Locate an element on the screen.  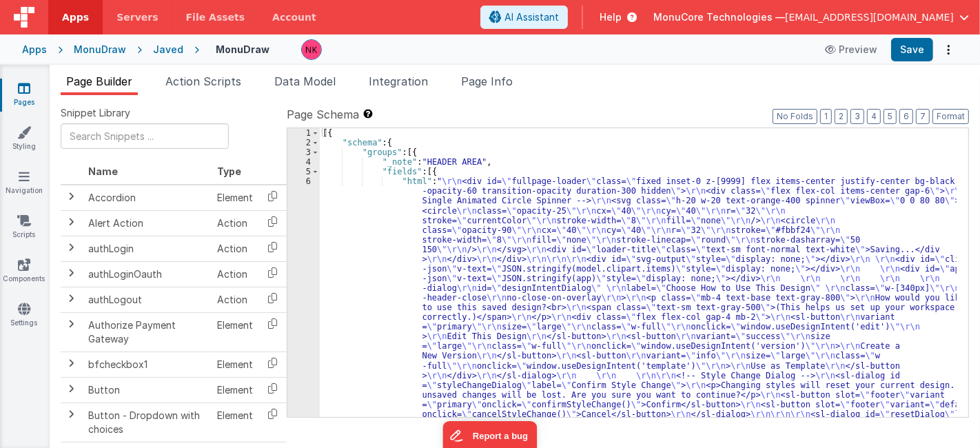
button: Preview is located at coordinates (851, 50).